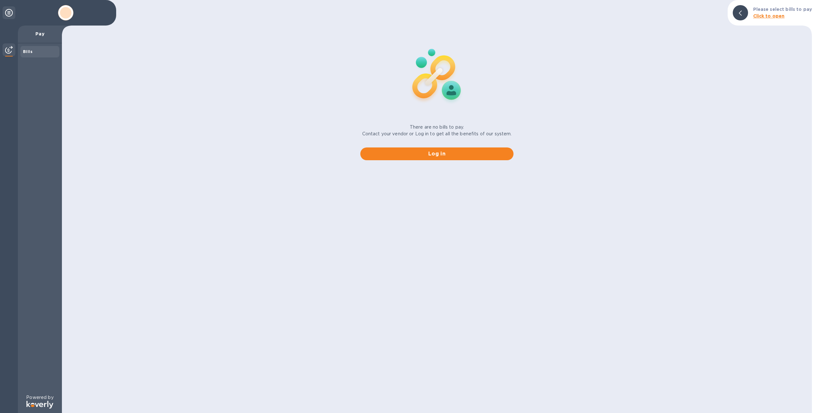 The image size is (817, 413). I want to click on p: There are no bills to pay. Contact your vendor or Log in to get all the benefits of our system., so click(437, 131).